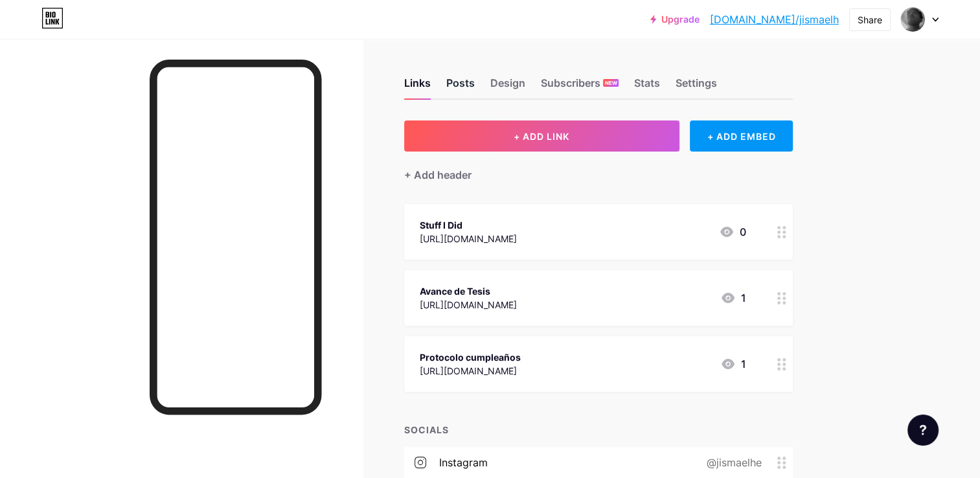 This screenshot has height=478, width=980. Describe the element at coordinates (870, 19) in the screenshot. I see `div: Share` at that location.